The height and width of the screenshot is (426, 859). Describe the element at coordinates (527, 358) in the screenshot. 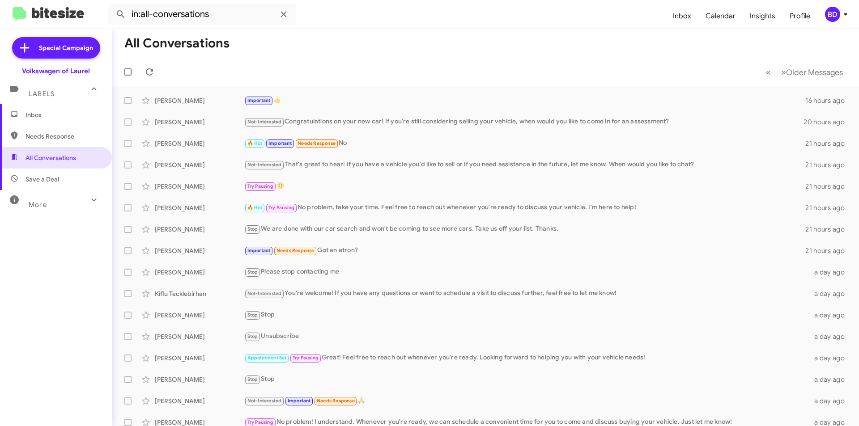

I see `div: Great! Feel free to reach out whenever you're ready. Looking forward to helping you with your veh...` at that location.